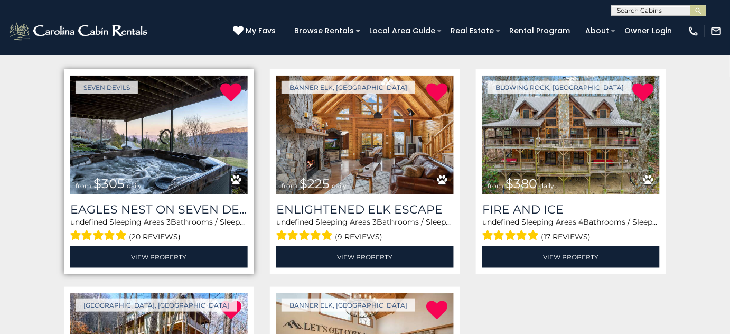 This screenshot has width=730, height=334. I want to click on span: 12, so click(454, 222).